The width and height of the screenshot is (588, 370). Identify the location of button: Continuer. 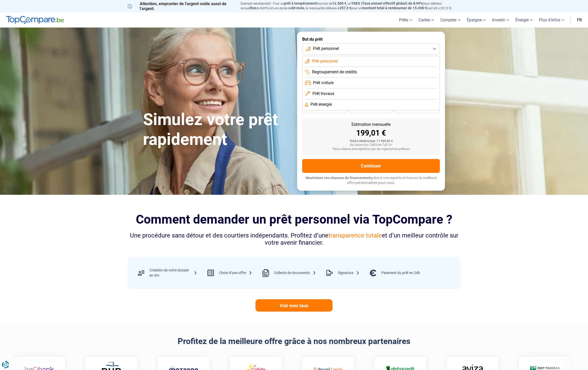
(371, 166).